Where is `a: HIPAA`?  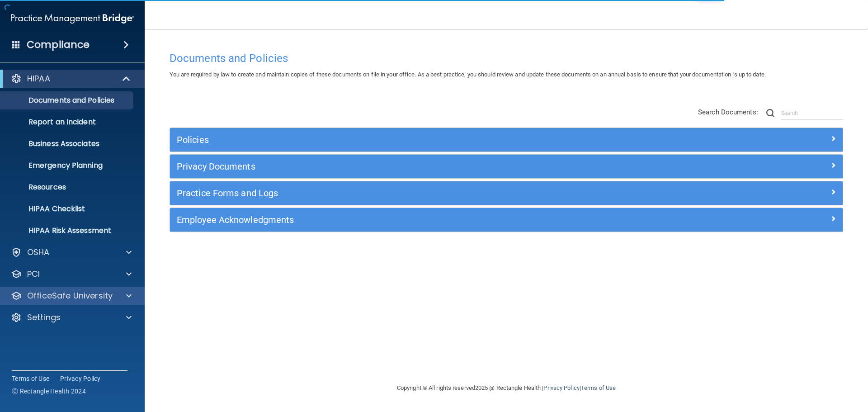 a: HIPAA is located at coordinates (71, 79).